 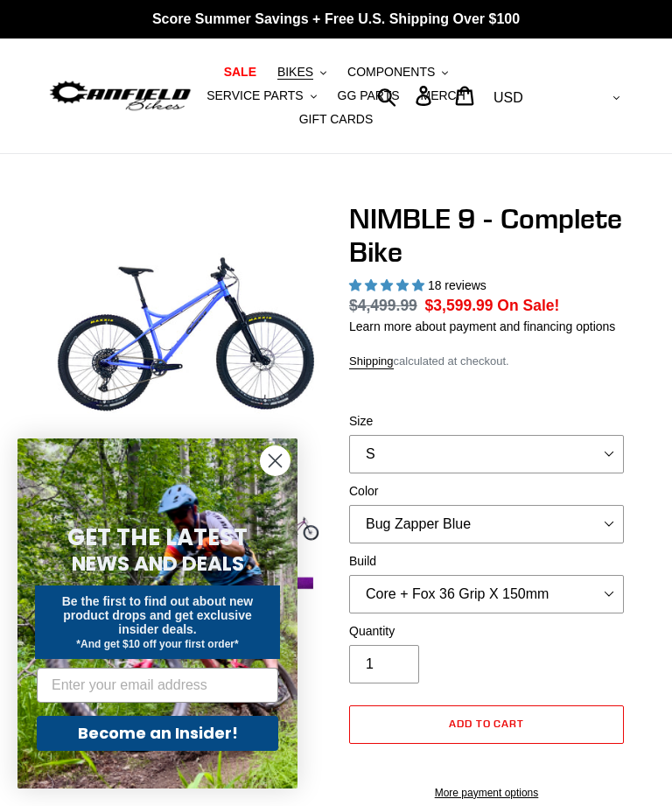 I want to click on button: Add to cart, so click(x=487, y=724).